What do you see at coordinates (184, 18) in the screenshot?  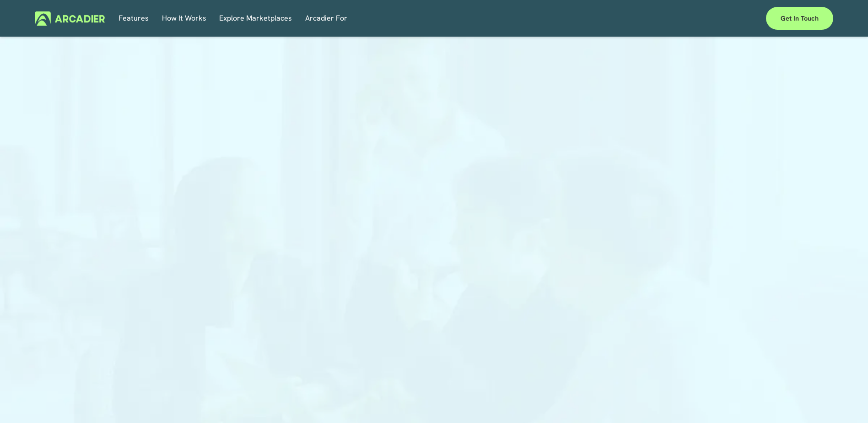 I see `span: How It Works` at bounding box center [184, 18].